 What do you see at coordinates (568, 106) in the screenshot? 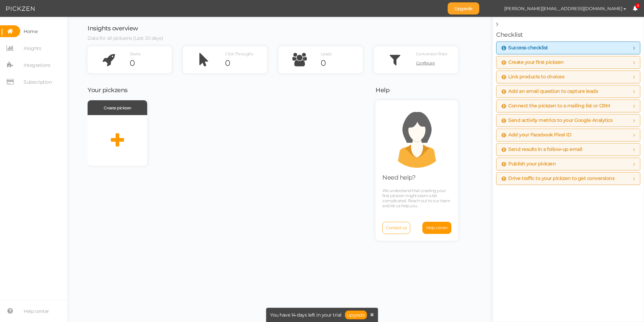
I see `a: Connect the pickzen to a mailing list or CRM` at bounding box center [568, 106].